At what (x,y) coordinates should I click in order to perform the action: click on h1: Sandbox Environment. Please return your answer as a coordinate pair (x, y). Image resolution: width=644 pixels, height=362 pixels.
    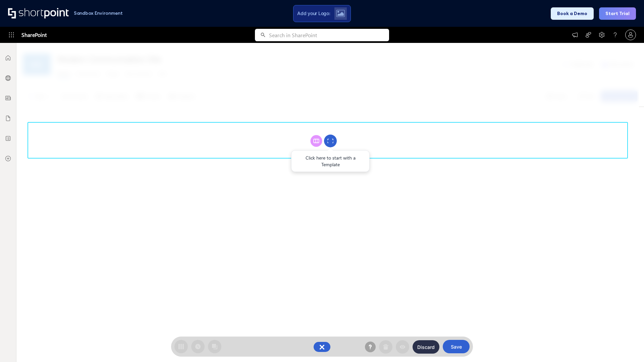
    Looking at the image, I should click on (98, 13).